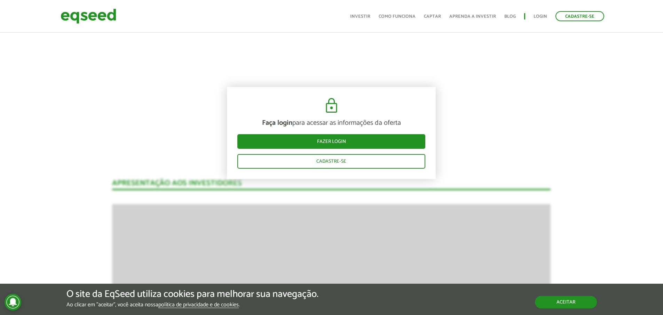  I want to click on a: Fazer login, so click(331, 142).